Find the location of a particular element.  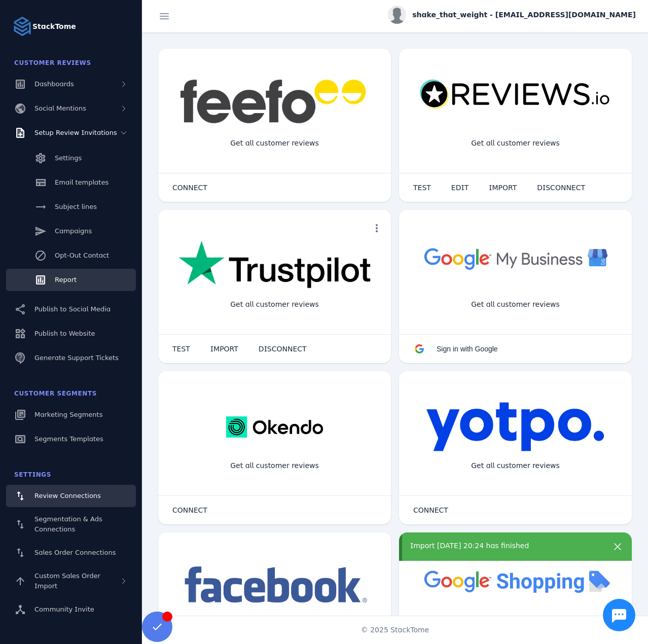

a: Opt-Out Contact is located at coordinates (71, 256).